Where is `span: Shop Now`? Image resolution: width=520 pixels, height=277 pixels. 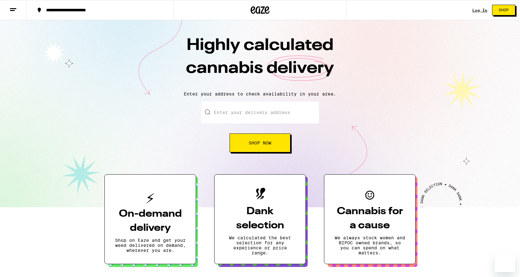
span: Shop Now is located at coordinates (260, 143).